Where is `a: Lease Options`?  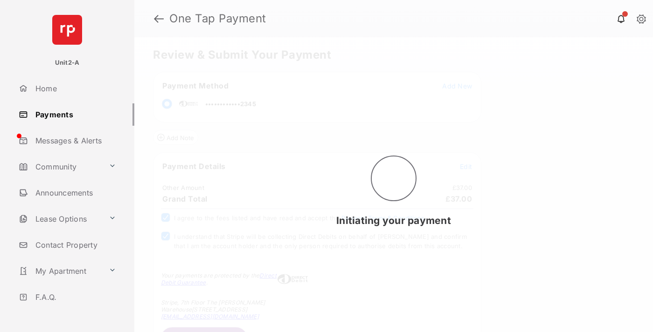 a: Lease Options is located at coordinates (60, 219).